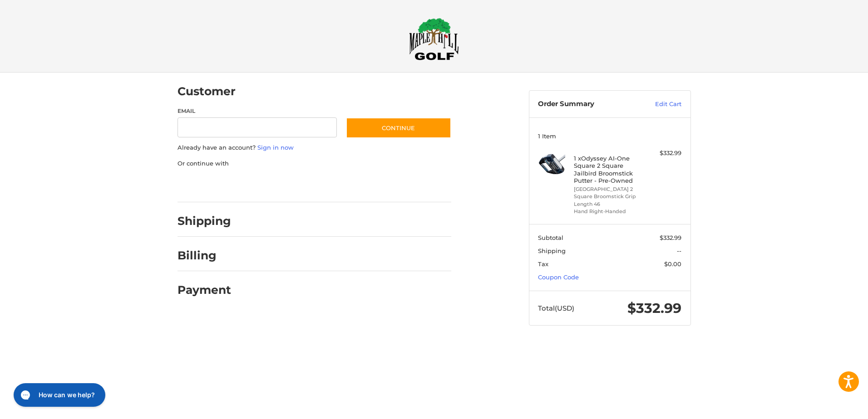  Describe the element at coordinates (608, 212) in the screenshot. I see `li: Hand Right-Handed` at that location.